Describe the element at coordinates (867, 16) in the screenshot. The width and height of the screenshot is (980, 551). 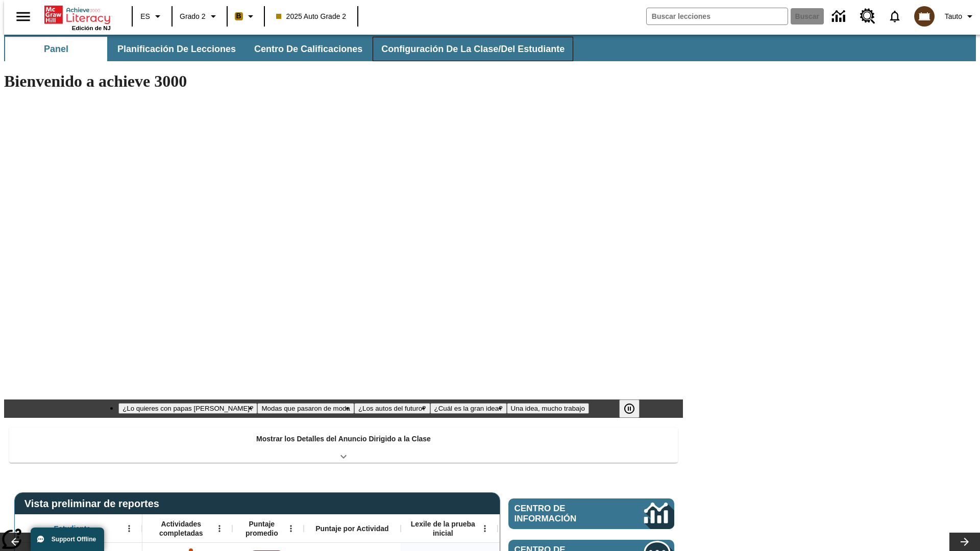
I see `a: Centro de recursos, Se abrirá en una pestaña nueva.` at that location.